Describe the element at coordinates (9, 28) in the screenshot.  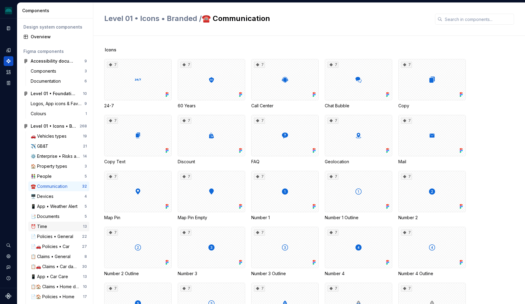
I see `a: Documentation` at that location.